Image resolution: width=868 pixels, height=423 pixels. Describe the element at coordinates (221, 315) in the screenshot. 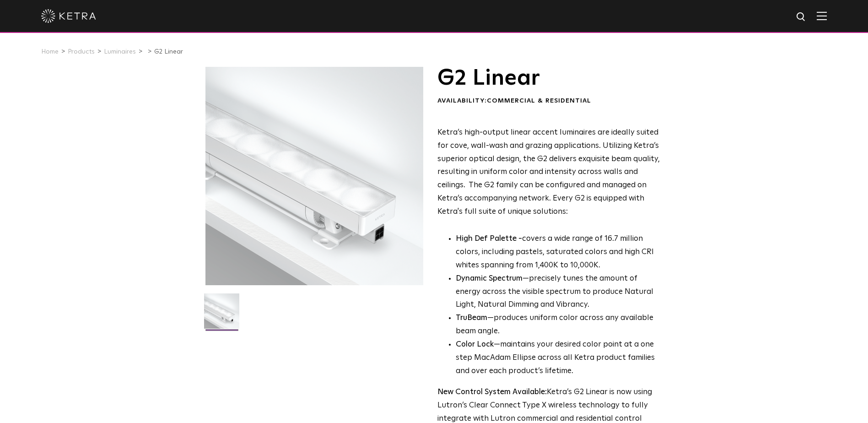

I see `img: G2-Linear-2021-Web-Square` at that location.